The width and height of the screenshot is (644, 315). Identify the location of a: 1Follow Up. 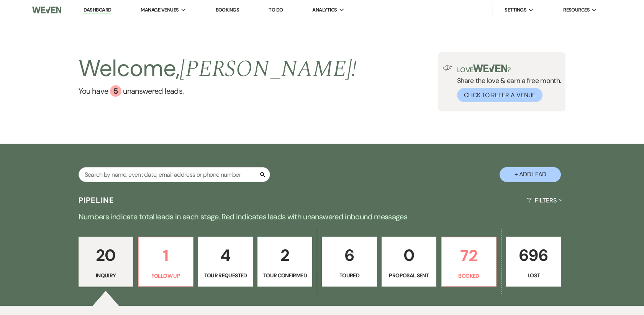
(165, 262).